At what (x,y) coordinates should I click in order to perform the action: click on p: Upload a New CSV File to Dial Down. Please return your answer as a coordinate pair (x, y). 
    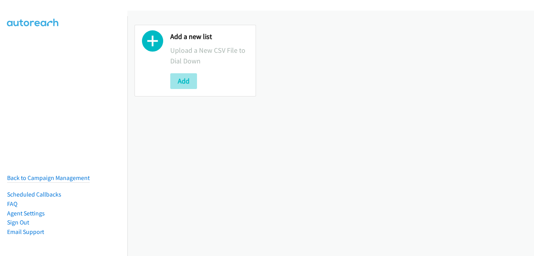
    Looking at the image, I should click on (209, 55).